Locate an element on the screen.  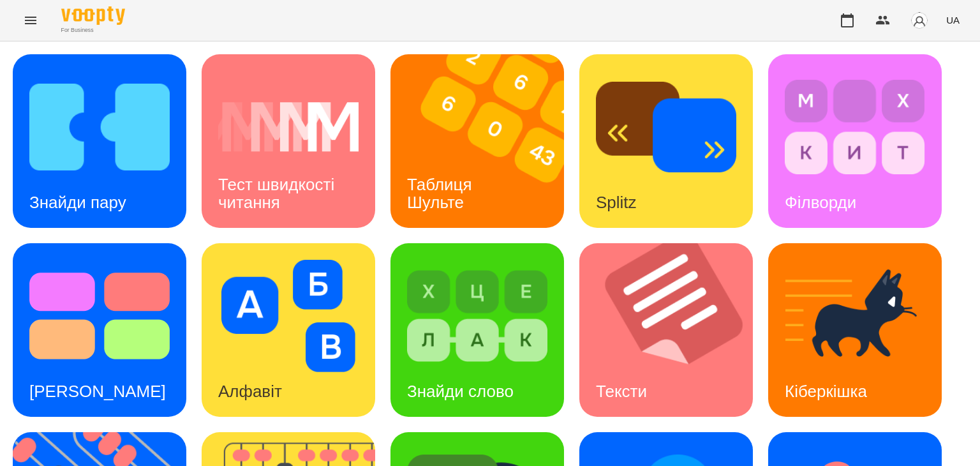
a: ТекстиТексти is located at coordinates (666, 330).